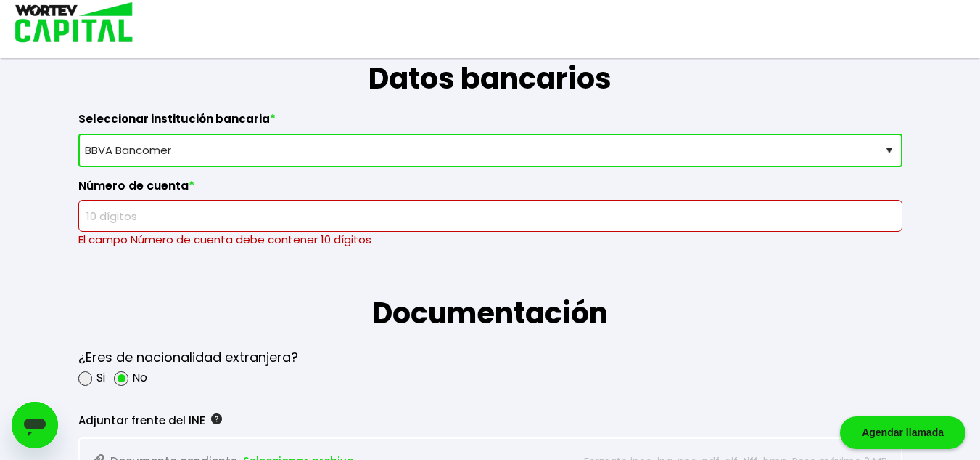  What do you see at coordinates (491, 216) in the screenshot?
I see `input: 10 dígitos` at bounding box center [491, 216].